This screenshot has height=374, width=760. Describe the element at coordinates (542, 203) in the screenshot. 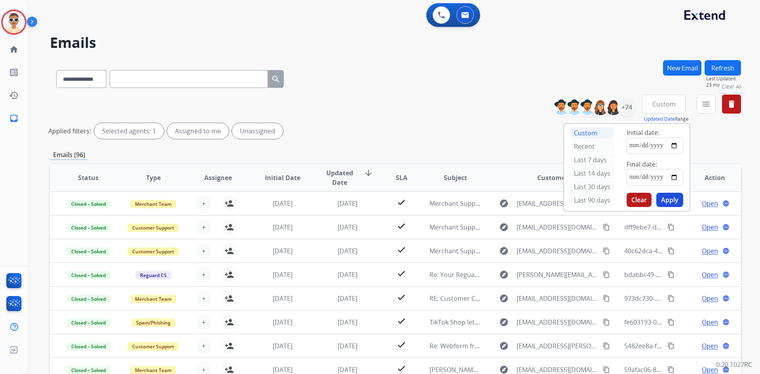

I see `span: Merchant Support #659599: How would you rate the support you received?` at that location.